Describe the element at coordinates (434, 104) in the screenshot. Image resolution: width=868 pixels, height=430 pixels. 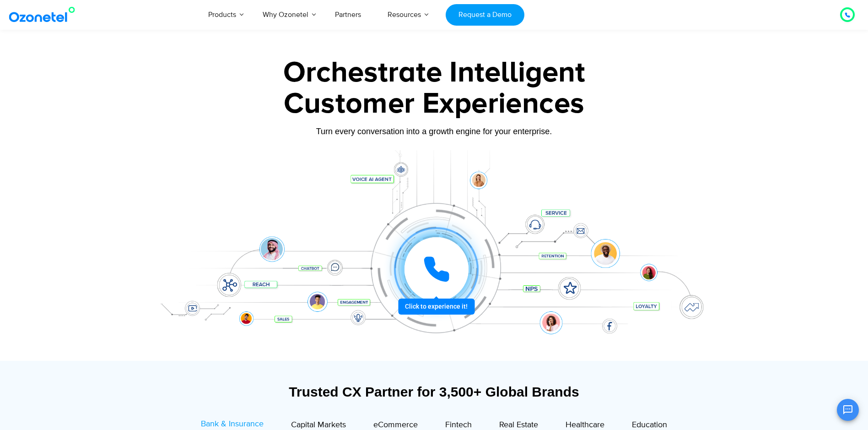
I see `div: Customer Experiences` at that location.